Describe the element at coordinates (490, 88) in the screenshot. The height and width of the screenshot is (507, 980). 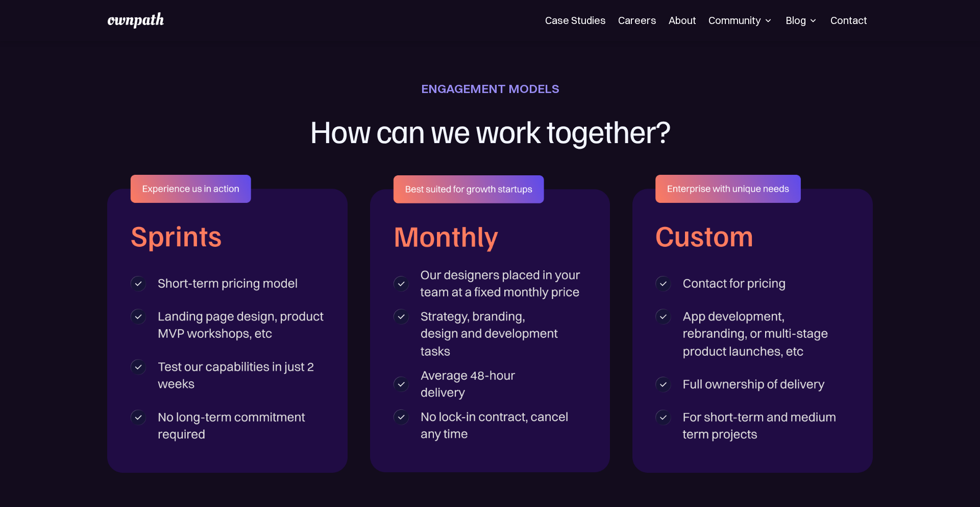
I see `div: ENGAGEMENT MODELS` at that location.